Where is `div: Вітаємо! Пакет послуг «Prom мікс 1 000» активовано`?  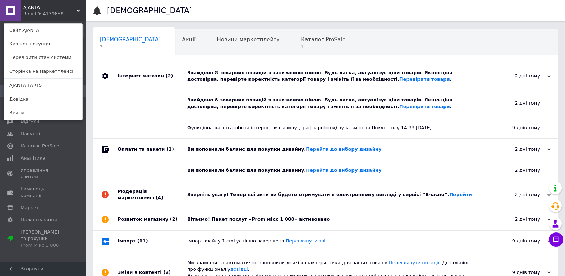 div: Вітаємо! Пакет послуг «Prom мікс 1 000» активовано is located at coordinates (334, 219).